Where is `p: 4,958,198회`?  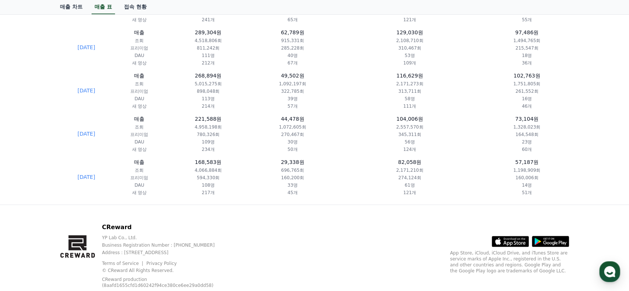
p: 4,958,198회 is located at coordinates (208, 127).